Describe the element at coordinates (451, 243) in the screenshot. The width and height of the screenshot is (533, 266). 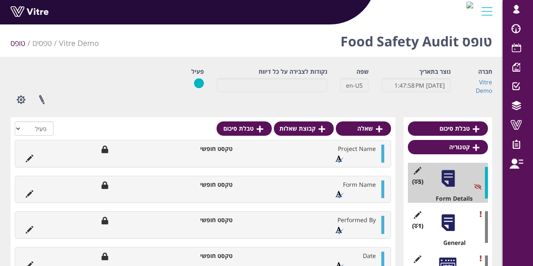
I see `div: General` at that location.